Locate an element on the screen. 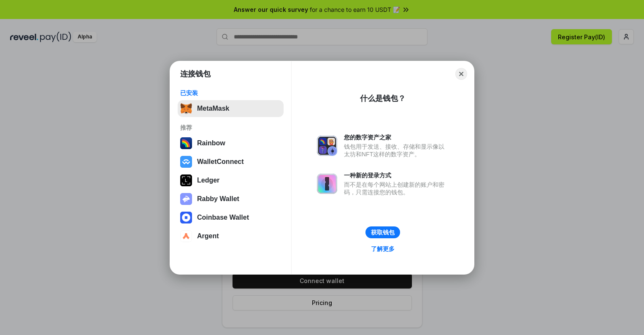  div: Ledger is located at coordinates (208, 180).